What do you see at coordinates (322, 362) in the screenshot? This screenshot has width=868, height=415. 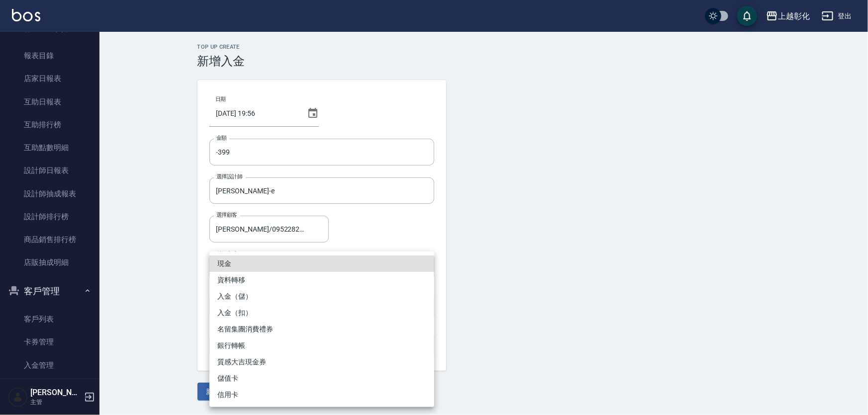 I see `li: 質感大吉現金券` at bounding box center [322, 362].